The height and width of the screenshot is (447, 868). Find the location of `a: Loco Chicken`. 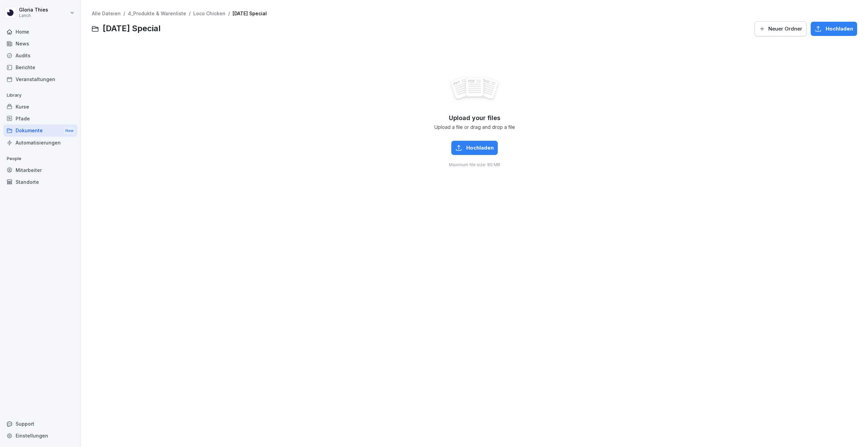

a: Loco Chicken is located at coordinates (210, 13).